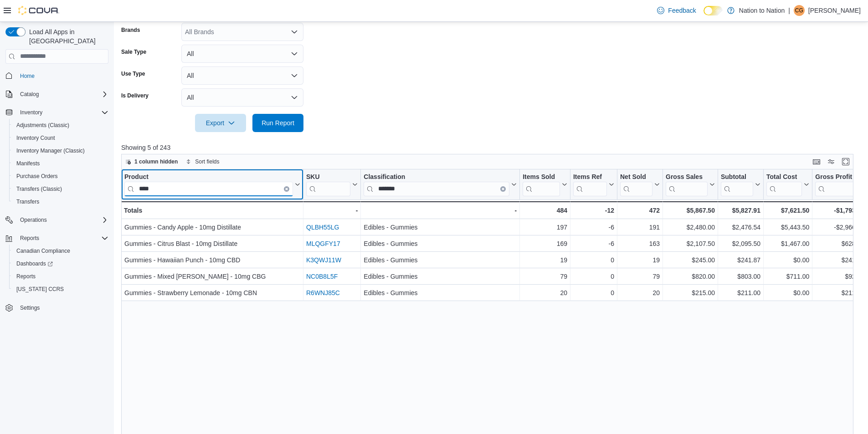  Describe the element at coordinates (799, 11) in the screenshot. I see `div: Christa Gutierrez` at that location.